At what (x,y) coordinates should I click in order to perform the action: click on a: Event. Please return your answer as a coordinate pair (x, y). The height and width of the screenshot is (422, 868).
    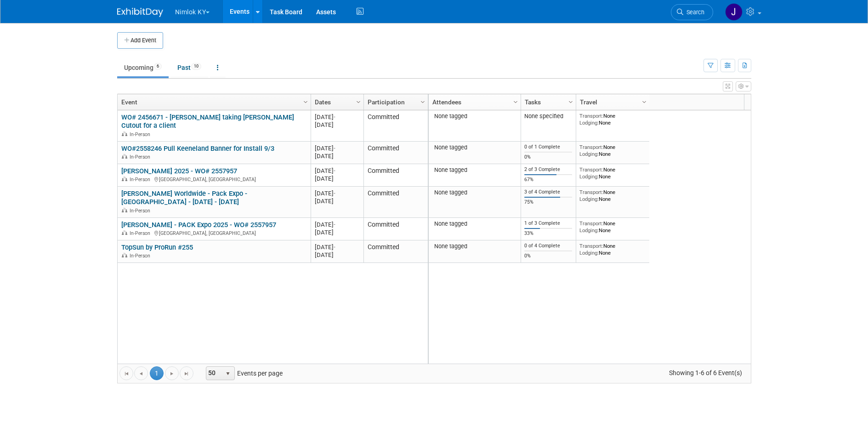
    Looking at the image, I should click on (213, 102).